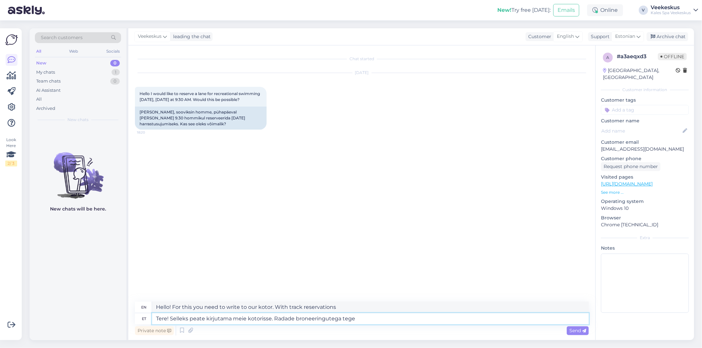 This screenshot has width=702, height=348. I want to click on img: No chats, so click(78, 170).